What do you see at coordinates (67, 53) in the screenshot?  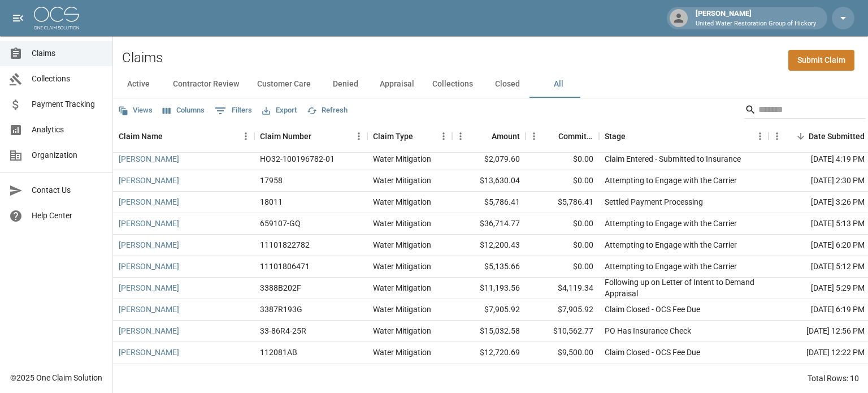 I see `span: Claims` at bounding box center [67, 53].